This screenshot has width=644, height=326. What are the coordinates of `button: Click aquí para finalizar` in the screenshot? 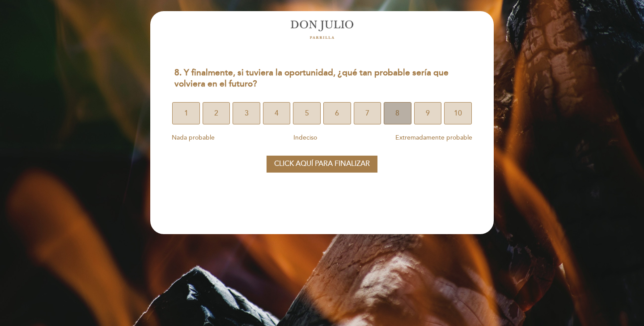 It's located at (322, 164).